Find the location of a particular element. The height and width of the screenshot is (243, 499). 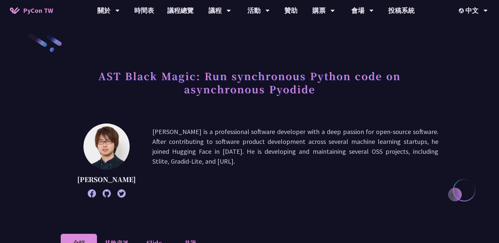

h1: AST Black Magic: Run synchronous Python code on asynchronous Pyodide is located at coordinates (249, 82).